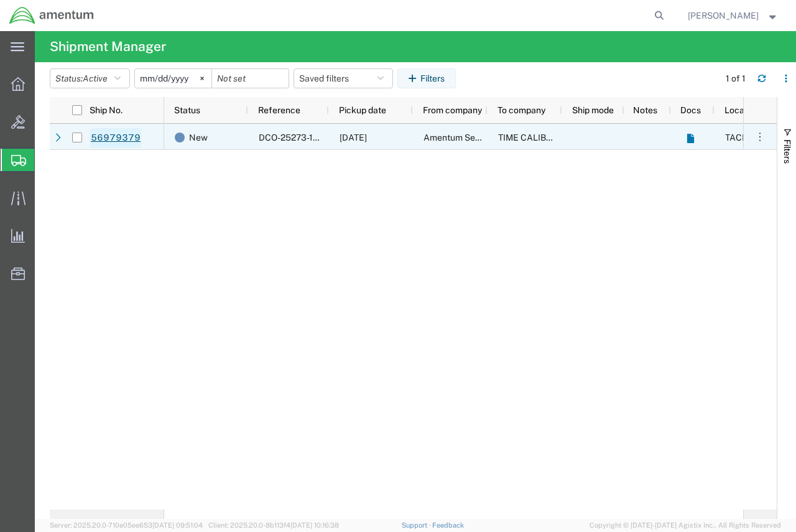 The width and height of the screenshot is (796, 532). I want to click on span: Server: 2025.20.0-710e05ee653, so click(126, 525).